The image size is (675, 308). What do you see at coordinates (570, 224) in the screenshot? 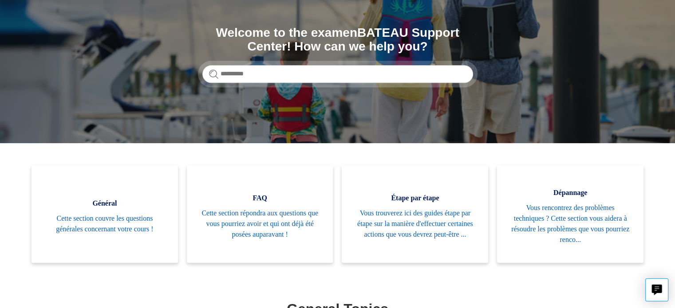
I see `span: Vous rencontrez des problèmes techniques ? Cette section vous aidera à résoudre les problèmes que...` at bounding box center [570, 224].